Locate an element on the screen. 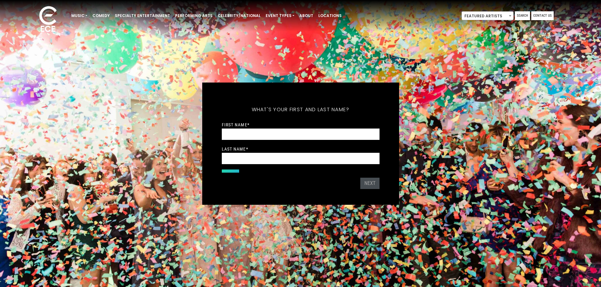  a: Event Types is located at coordinates (280, 16).